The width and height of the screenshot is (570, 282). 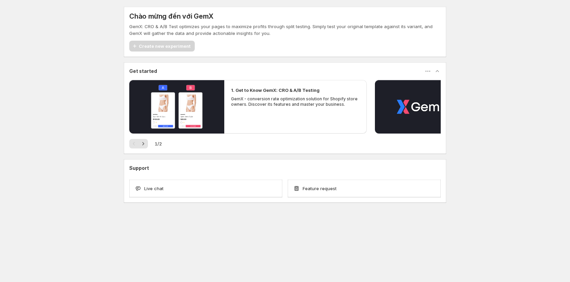 I want to click on h3: Support, so click(x=139, y=168).